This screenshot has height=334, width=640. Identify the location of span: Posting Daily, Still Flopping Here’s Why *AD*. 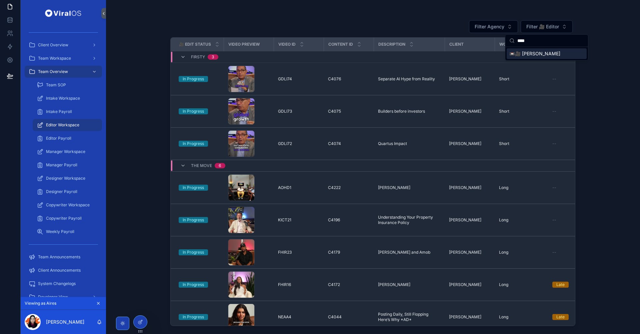
(409, 317).